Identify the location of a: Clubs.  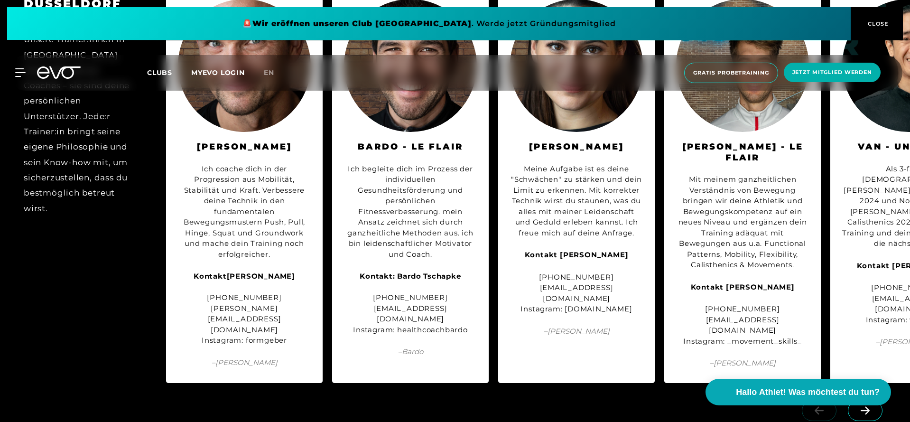
(169, 72).